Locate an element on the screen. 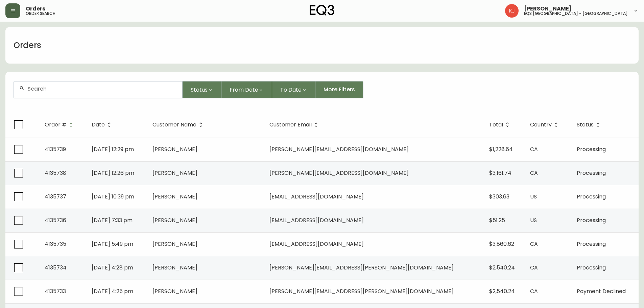 The width and height of the screenshot is (644, 308). span: $51.25 is located at coordinates (497, 220).